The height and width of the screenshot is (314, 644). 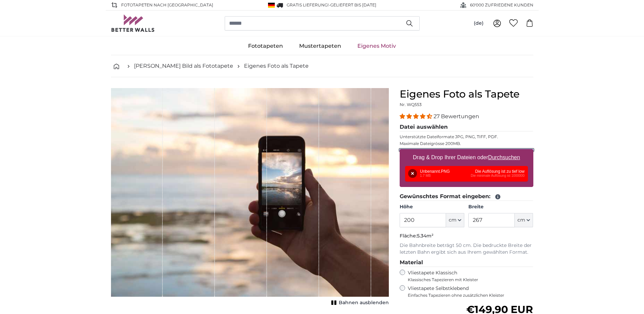 What do you see at coordinates (308, 5) in the screenshot?
I see `span: GRATIS Lieferung!` at bounding box center [308, 5].